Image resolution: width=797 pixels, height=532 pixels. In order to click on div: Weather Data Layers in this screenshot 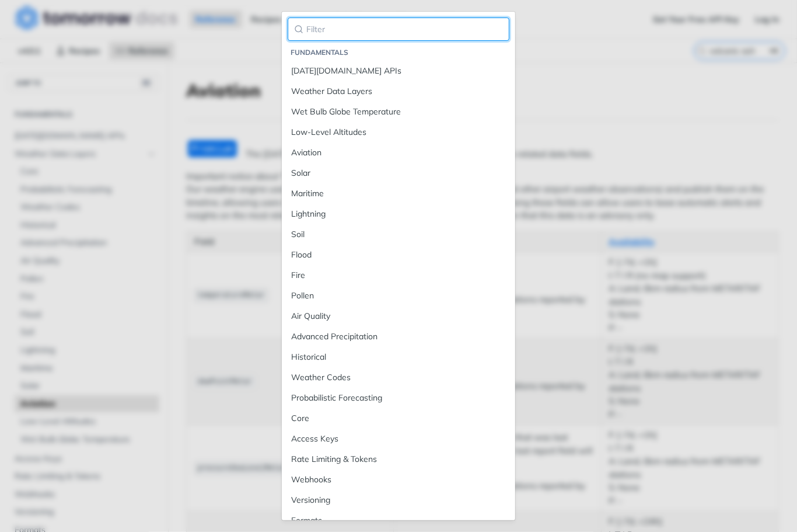, I will do `click(398, 91)`.